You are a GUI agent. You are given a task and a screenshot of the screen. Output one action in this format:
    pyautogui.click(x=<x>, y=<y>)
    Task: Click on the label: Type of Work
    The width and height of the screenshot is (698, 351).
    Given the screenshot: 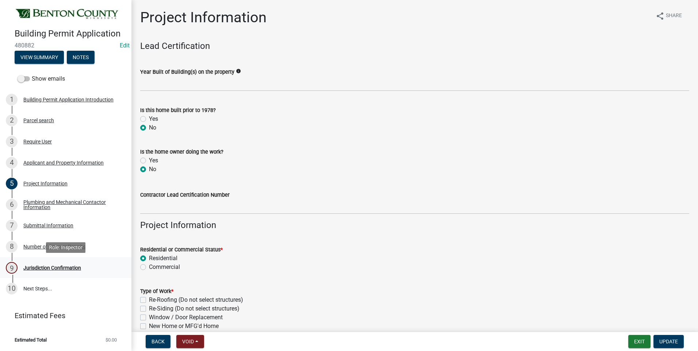 What is the action you would take?
    pyautogui.click(x=157, y=292)
    